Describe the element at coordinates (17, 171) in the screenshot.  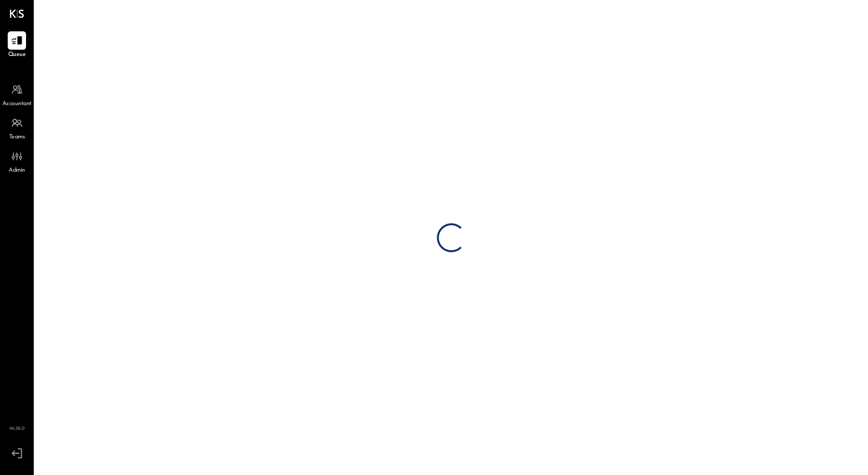
I see `span: Admin` at that location.